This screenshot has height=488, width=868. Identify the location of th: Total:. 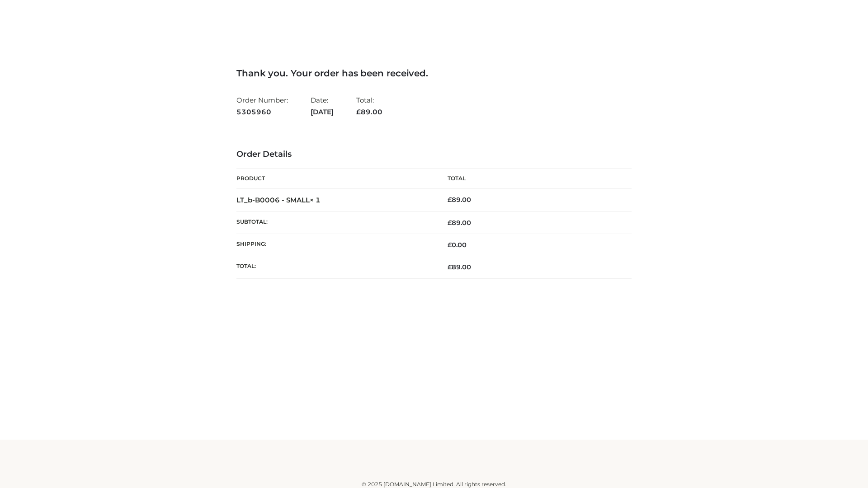
(335, 267).